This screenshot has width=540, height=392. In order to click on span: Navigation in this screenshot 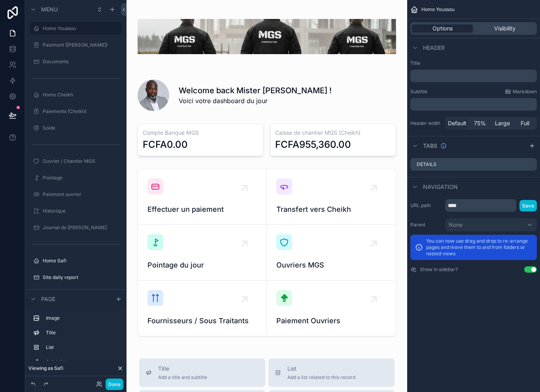, I will do `click(440, 187)`.